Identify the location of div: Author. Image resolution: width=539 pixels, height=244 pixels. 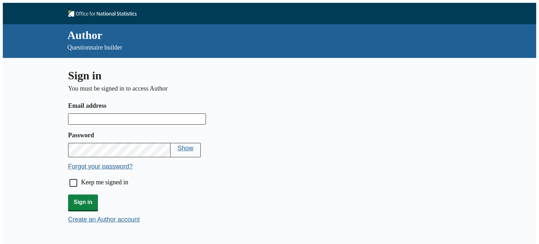
(216, 35).